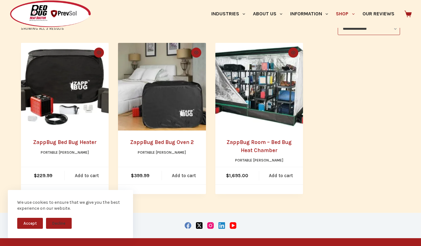  Describe the element at coordinates (184, 176) in the screenshot. I see `a: Add to cart: “ZappBug Bed Bug Oven 2”` at that location.